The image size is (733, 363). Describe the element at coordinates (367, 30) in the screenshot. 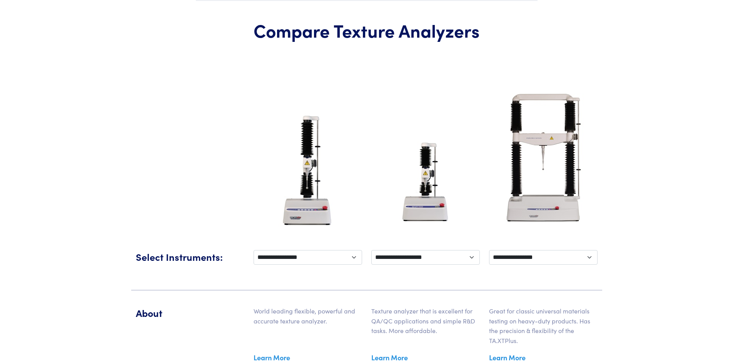

I see `h1: Compare Texture Analyzers` at that location.